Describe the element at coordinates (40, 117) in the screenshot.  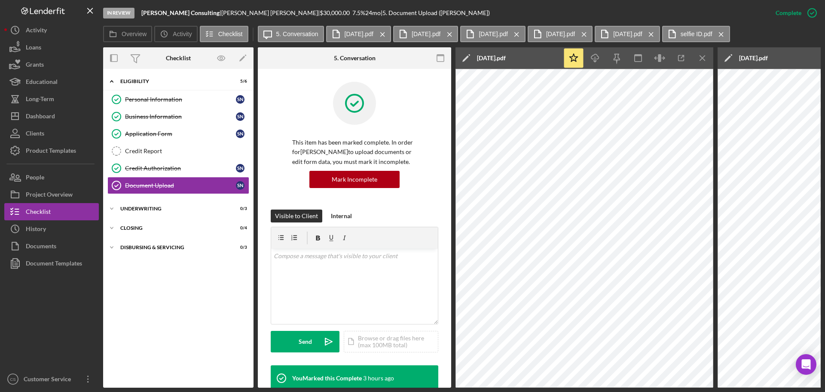
I see `div: Dashboard` at that location.